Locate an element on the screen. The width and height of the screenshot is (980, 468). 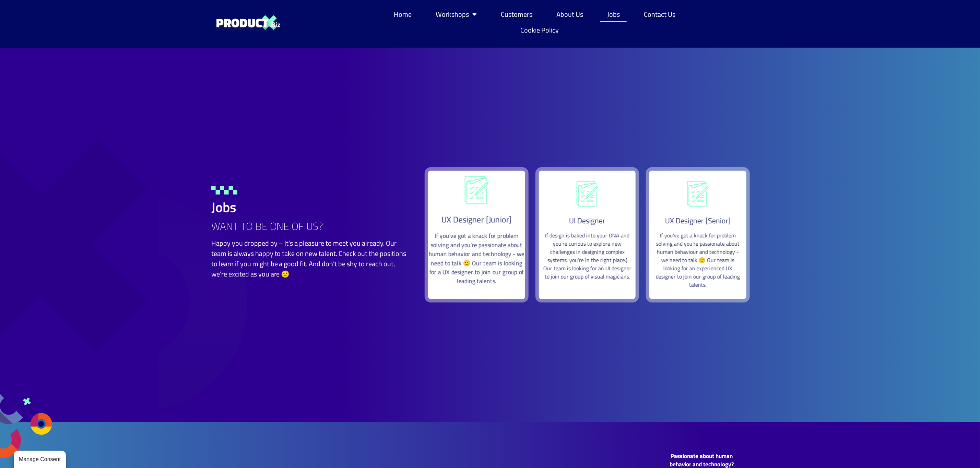
a: Contact Us is located at coordinates (659, 15).